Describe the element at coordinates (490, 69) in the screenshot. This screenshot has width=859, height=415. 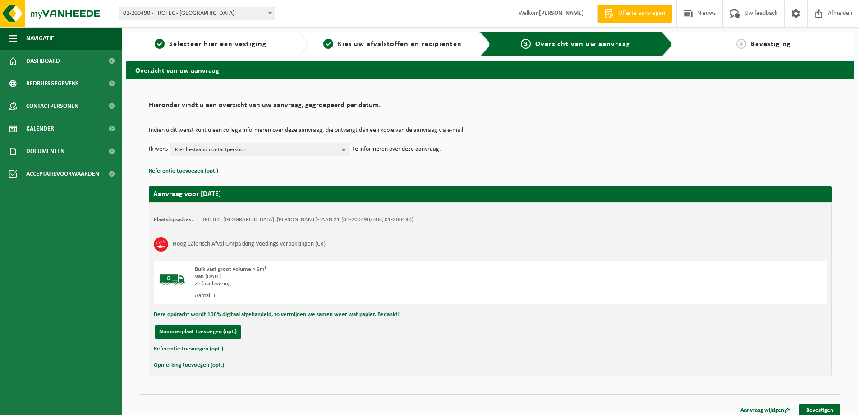
I see `h2: Overzicht van uw aanvraag` at that location.